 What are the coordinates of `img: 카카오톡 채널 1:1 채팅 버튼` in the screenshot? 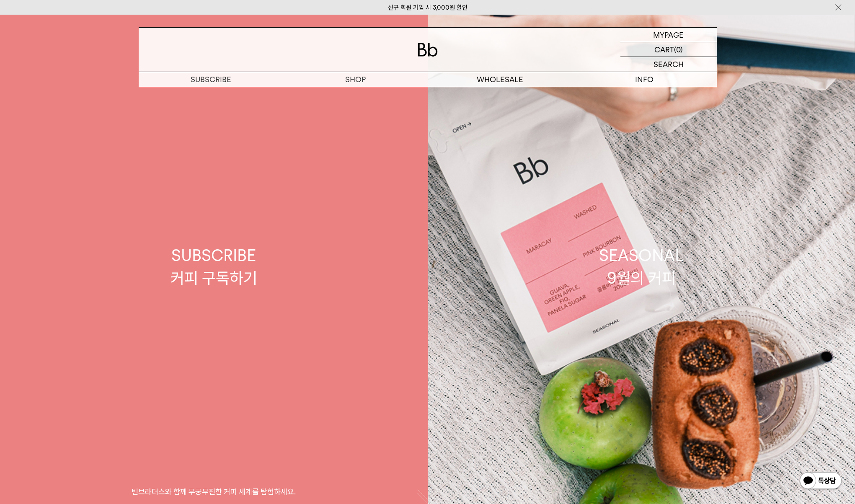 It's located at (821, 481).